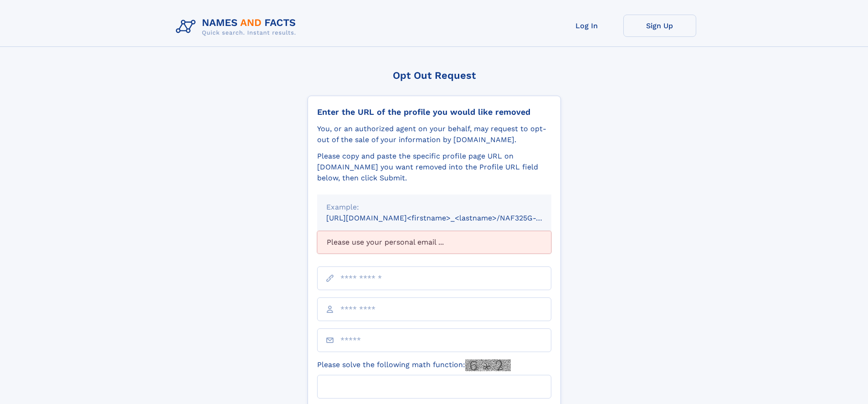 The height and width of the screenshot is (404, 868). I want to click on img: Logo Names and Facts, so click(238, 27).